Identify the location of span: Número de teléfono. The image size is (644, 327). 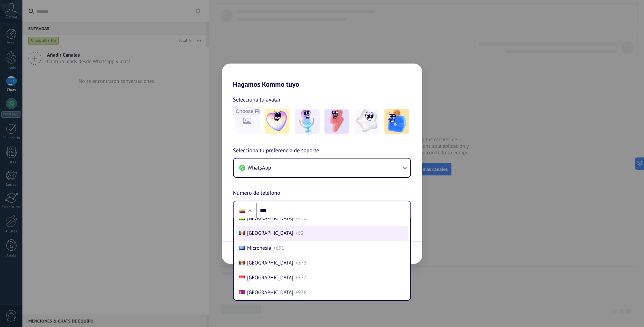
(257, 194).